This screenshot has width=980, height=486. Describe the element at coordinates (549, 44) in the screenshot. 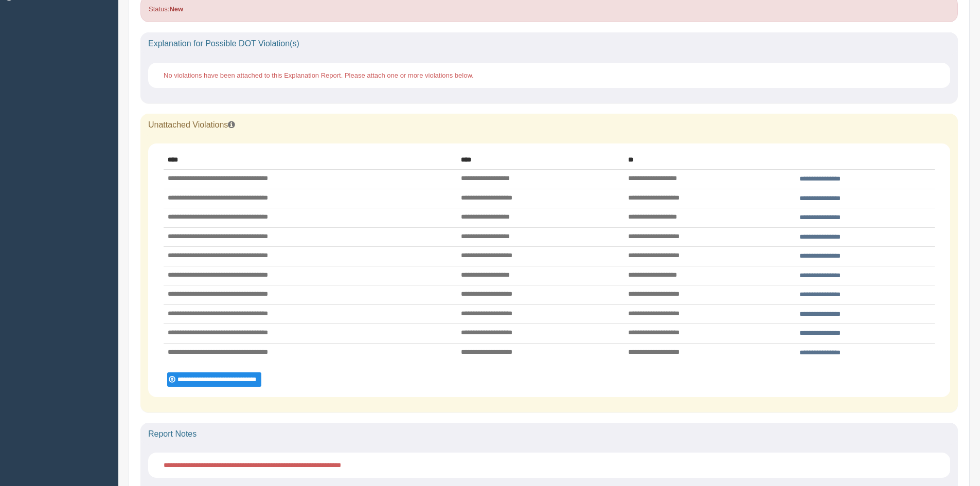

I see `div: Explanation for Possible DOT Violation(s)` at that location.